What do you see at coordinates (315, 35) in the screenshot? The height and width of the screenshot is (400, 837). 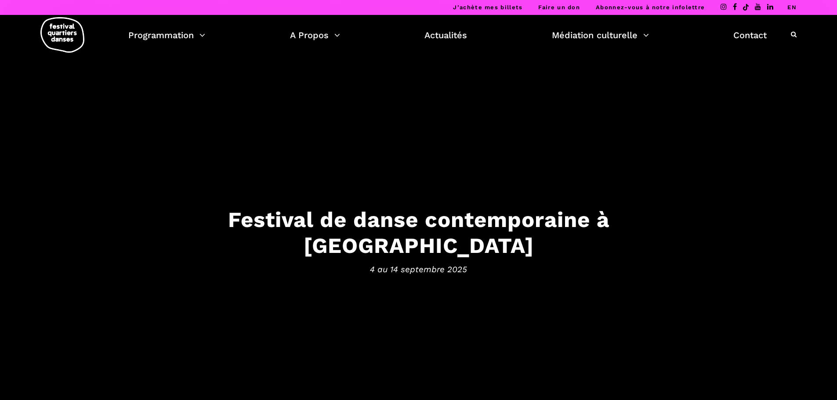 I see `a: A Propos` at bounding box center [315, 35].